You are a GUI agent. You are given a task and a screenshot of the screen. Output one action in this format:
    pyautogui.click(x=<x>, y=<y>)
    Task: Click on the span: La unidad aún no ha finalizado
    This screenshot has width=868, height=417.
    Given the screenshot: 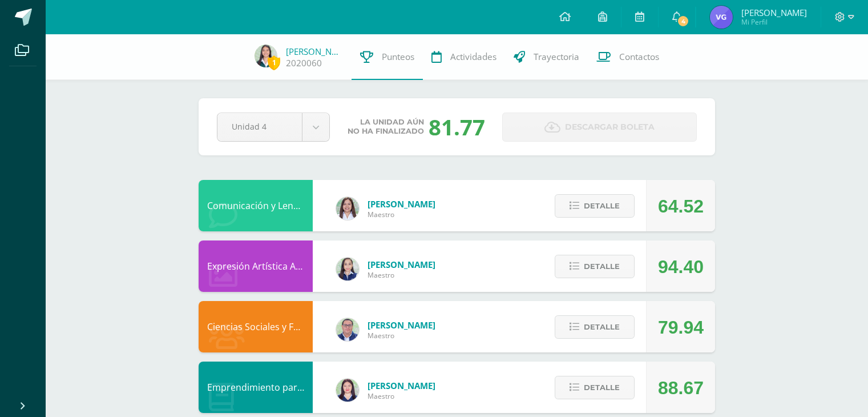 What is the action you would take?
    pyautogui.click(x=386, y=127)
    